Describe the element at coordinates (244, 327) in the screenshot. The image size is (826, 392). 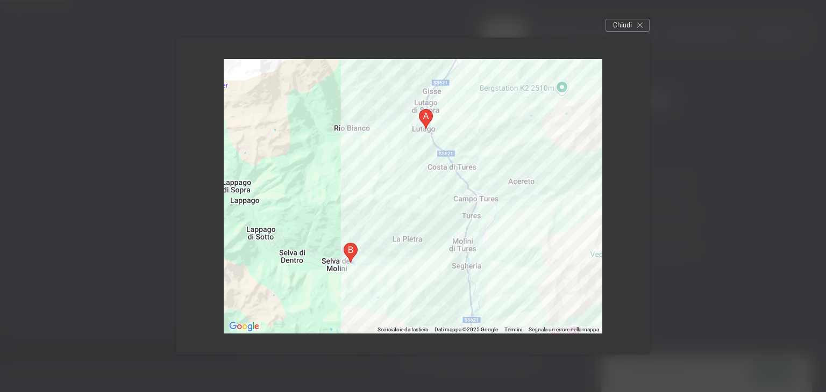
I see `img: Google` at that location.